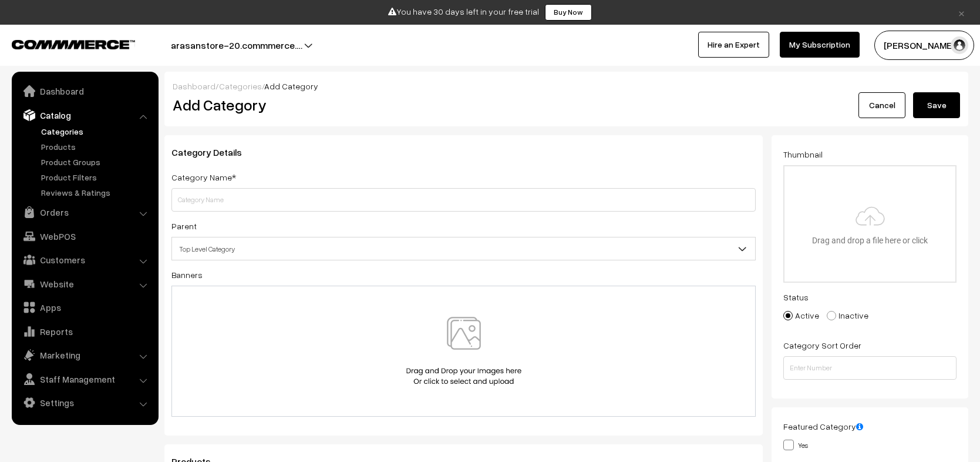  Describe the element at coordinates (823, 426) in the screenshot. I see `label: Featured Category` at that location.